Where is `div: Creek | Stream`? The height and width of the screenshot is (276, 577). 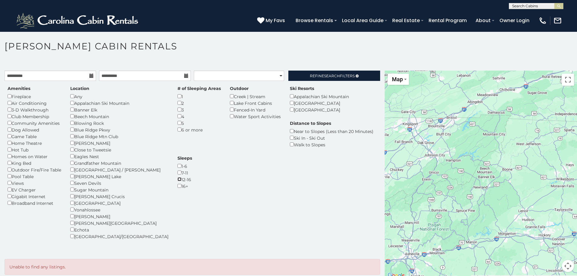 div: Creek | Stream is located at coordinates (255, 96).